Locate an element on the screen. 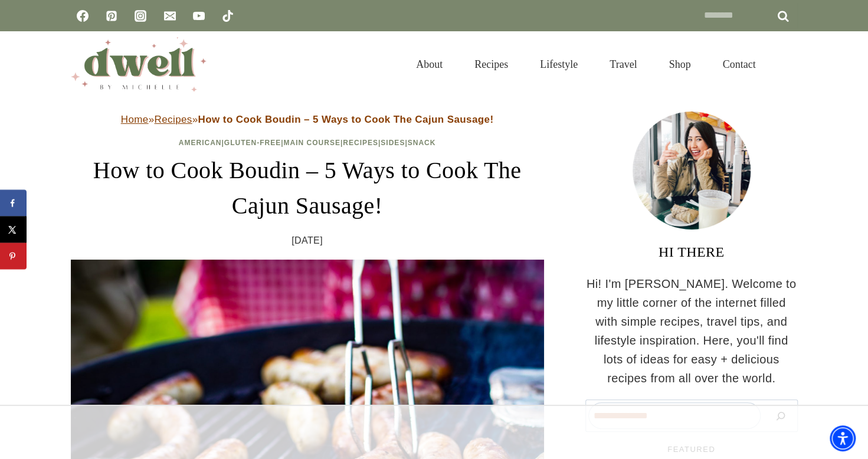 The image size is (868, 459). nav: Primary Navigation is located at coordinates (585, 64).